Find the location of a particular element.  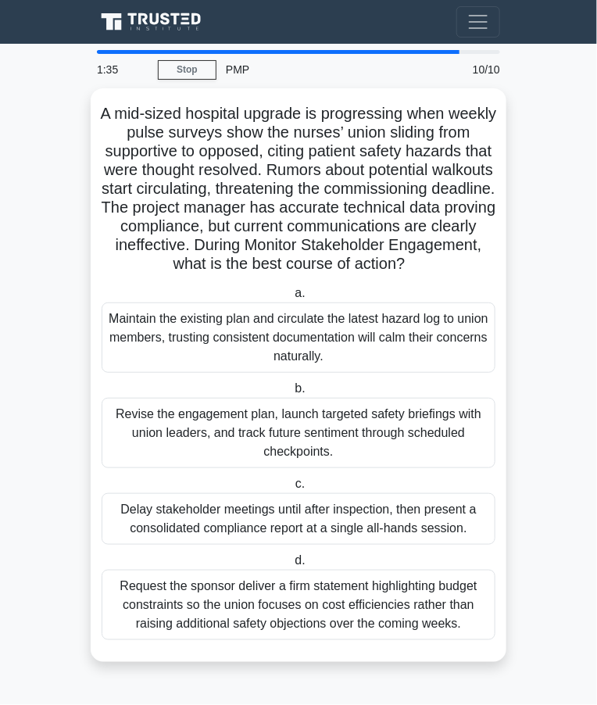

div: 10/10 is located at coordinates (474, 70).